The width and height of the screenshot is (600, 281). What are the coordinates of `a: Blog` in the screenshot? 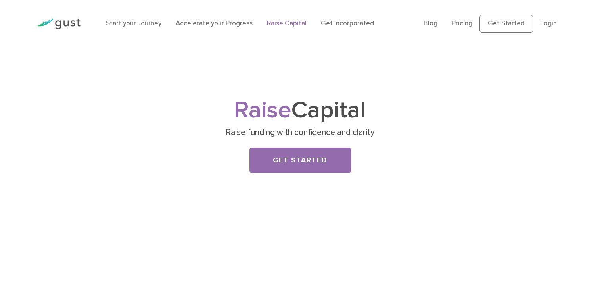 It's located at (430, 23).